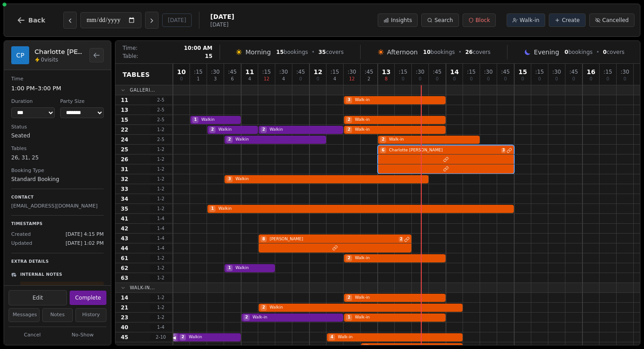 The image size is (644, 349). I want to click on button: Messages, so click(24, 315).